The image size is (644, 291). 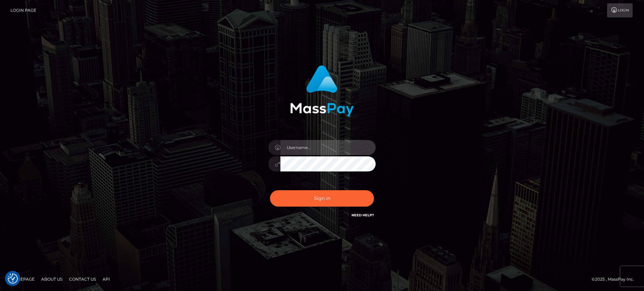 I want to click on a: About Us, so click(x=51, y=279).